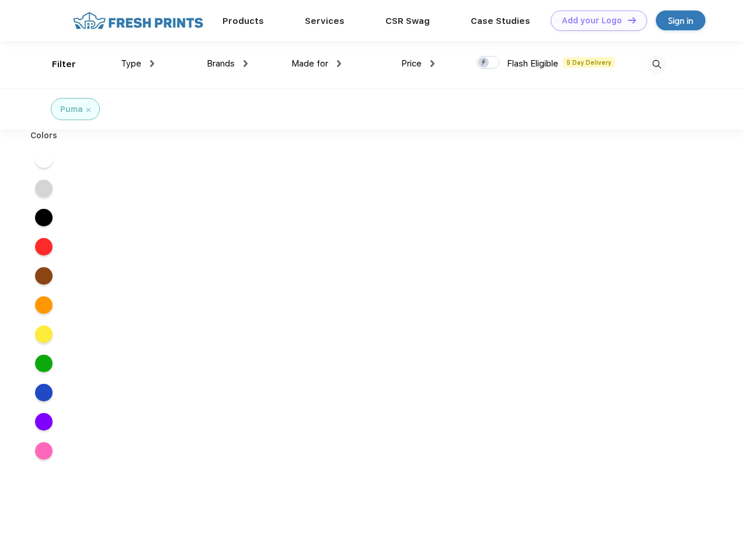 The width and height of the screenshot is (744, 560). Describe the element at coordinates (64, 65) in the screenshot. I see `div: Filter` at that location.